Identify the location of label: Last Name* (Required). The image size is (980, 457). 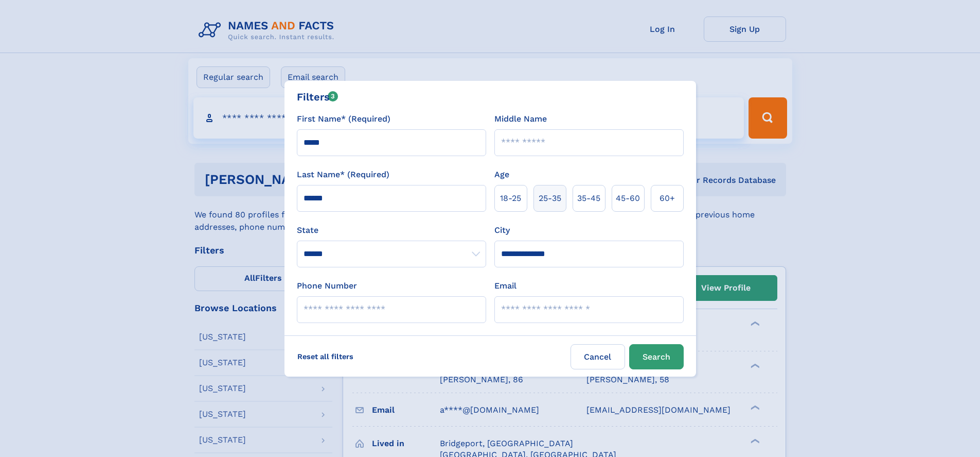
(343, 175).